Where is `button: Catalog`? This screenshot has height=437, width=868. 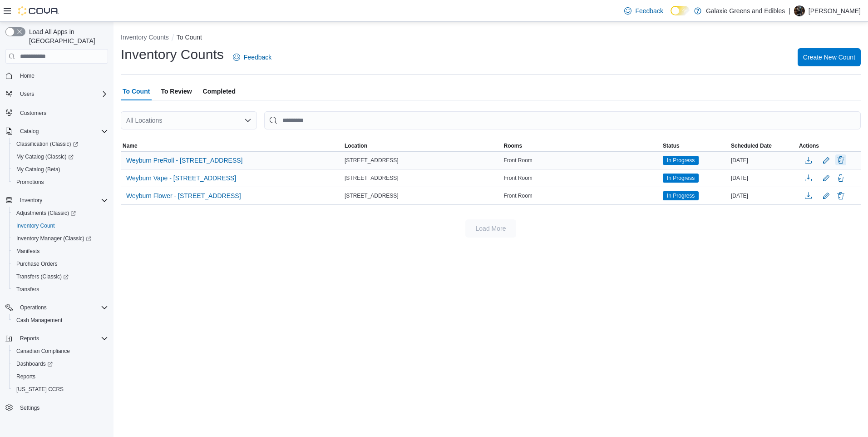 button: Catalog is located at coordinates (29, 131).